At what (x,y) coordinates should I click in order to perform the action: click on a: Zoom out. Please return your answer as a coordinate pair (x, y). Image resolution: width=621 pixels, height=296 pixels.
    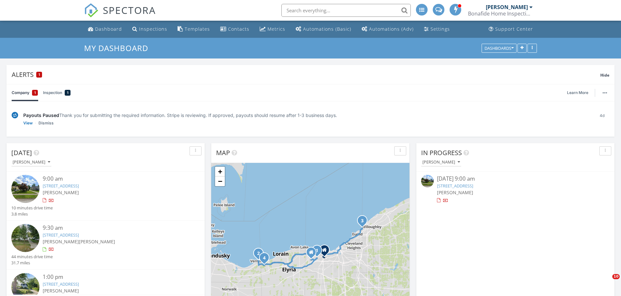
    Looking at the image, I should click on (220, 181).